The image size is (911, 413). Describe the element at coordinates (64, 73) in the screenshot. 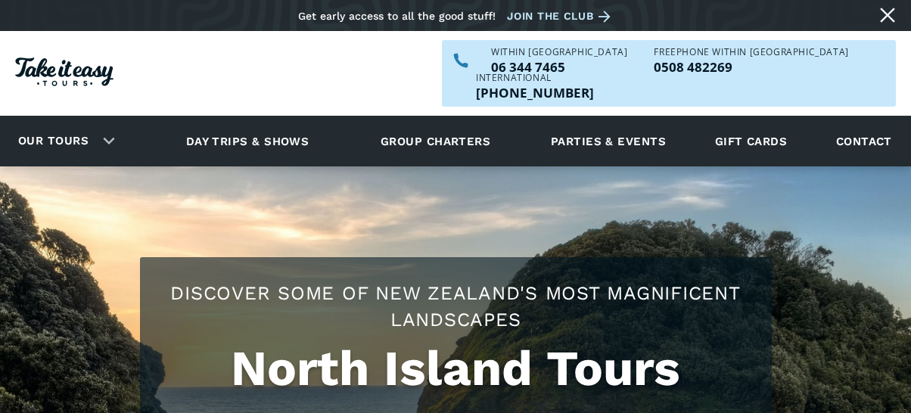

I see `a: Homepage` at that location.